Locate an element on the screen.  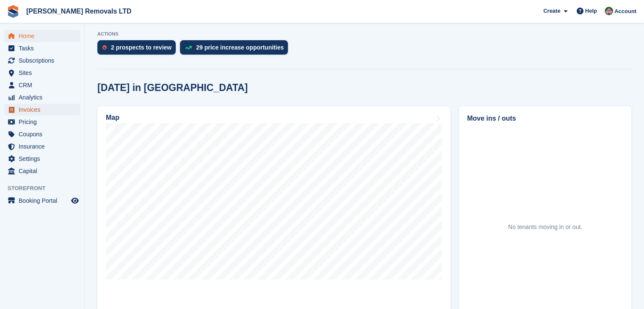
img: prospect-51fa495bee0391a8d652442698ab0144808aea92771e9ea1ae160a38d050c398.svg is located at coordinates (105, 48).